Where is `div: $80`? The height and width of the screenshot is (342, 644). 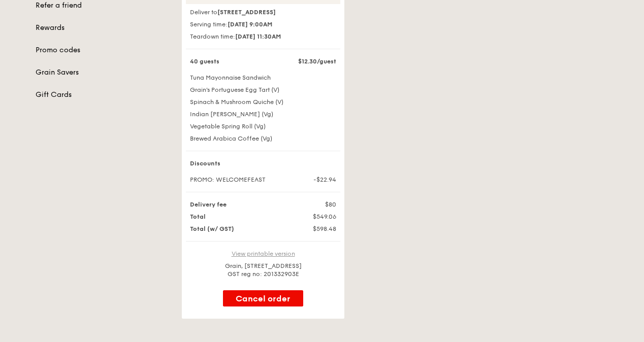
div: $80 is located at coordinates (316, 204).